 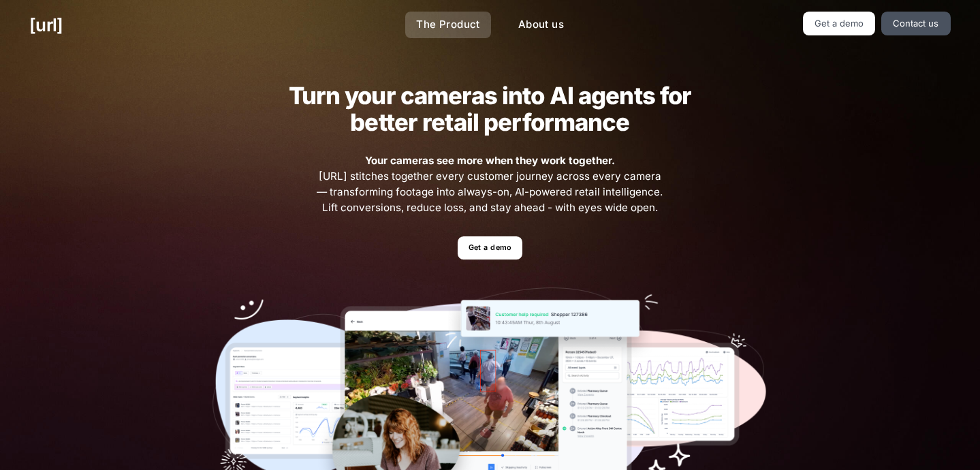 I want to click on a: Contact us, so click(x=916, y=23).